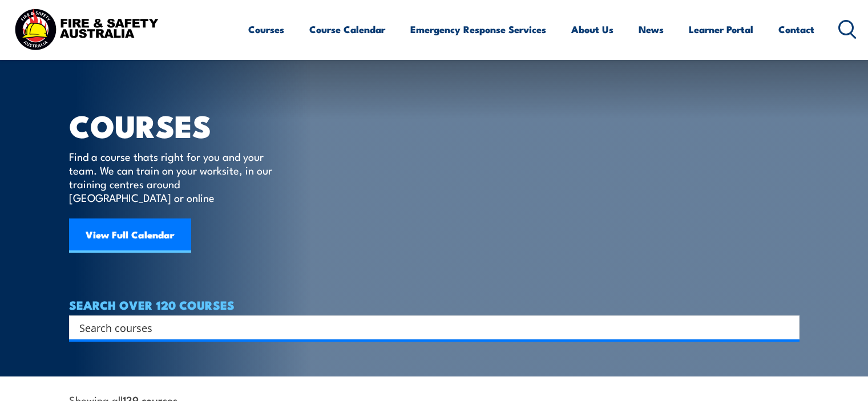  Describe the element at coordinates (796, 29) in the screenshot. I see `a: Contact` at that location.